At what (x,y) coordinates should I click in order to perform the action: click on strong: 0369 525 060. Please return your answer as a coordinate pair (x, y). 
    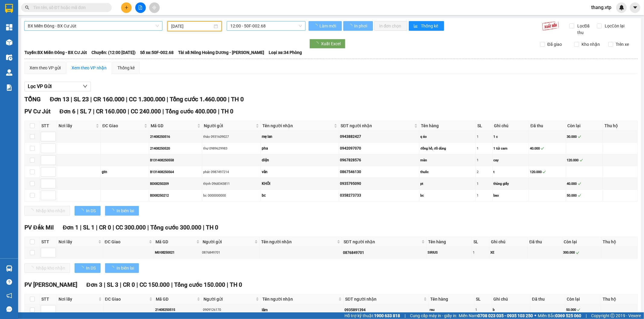
    Looking at the image, I should click on (568, 315).